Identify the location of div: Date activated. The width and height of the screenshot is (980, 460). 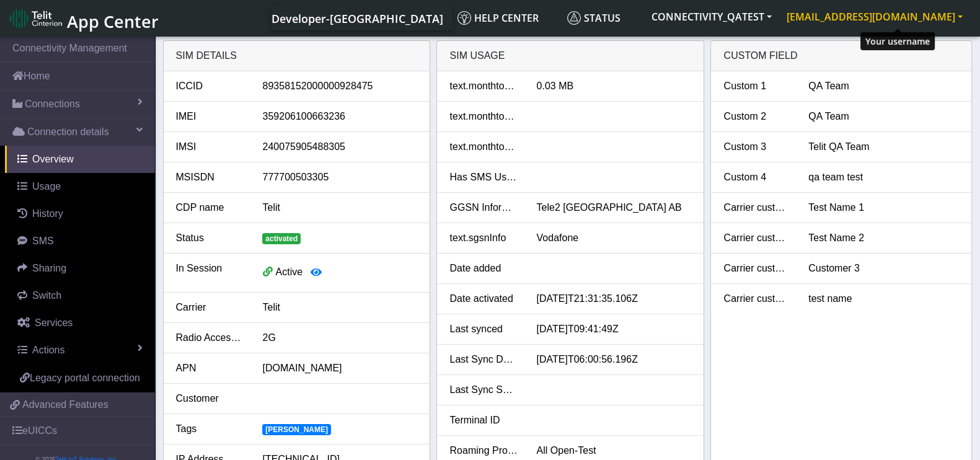
(484, 299).